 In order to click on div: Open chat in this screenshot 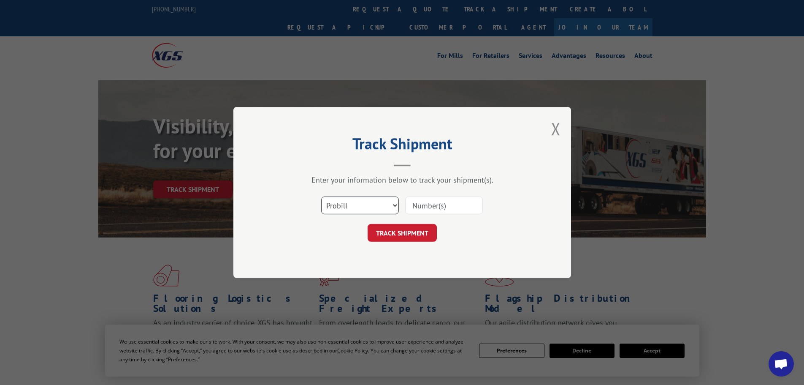, I will do `click(781, 363)`.